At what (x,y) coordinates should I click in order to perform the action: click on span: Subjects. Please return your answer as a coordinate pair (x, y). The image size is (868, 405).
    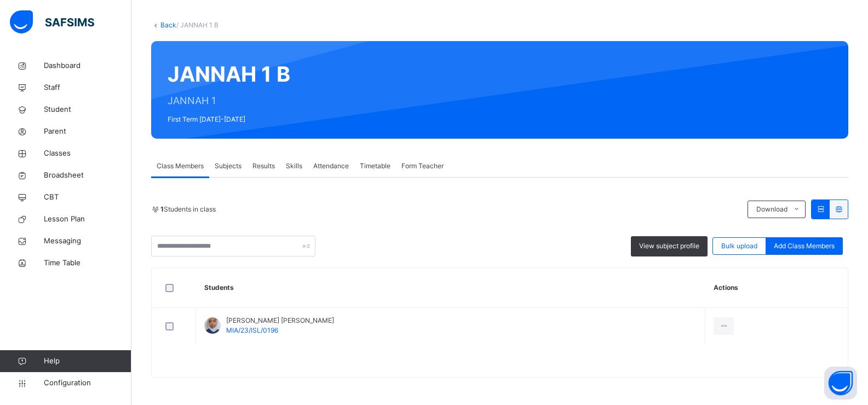
    Looking at the image, I should click on (228, 166).